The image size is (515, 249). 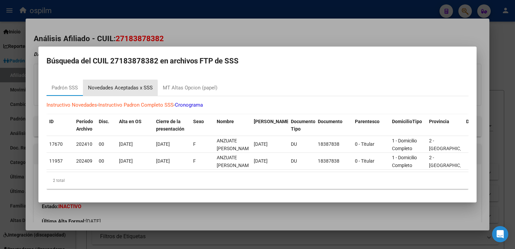 I want to click on div: Open Intercom Messenger, so click(x=500, y=234).